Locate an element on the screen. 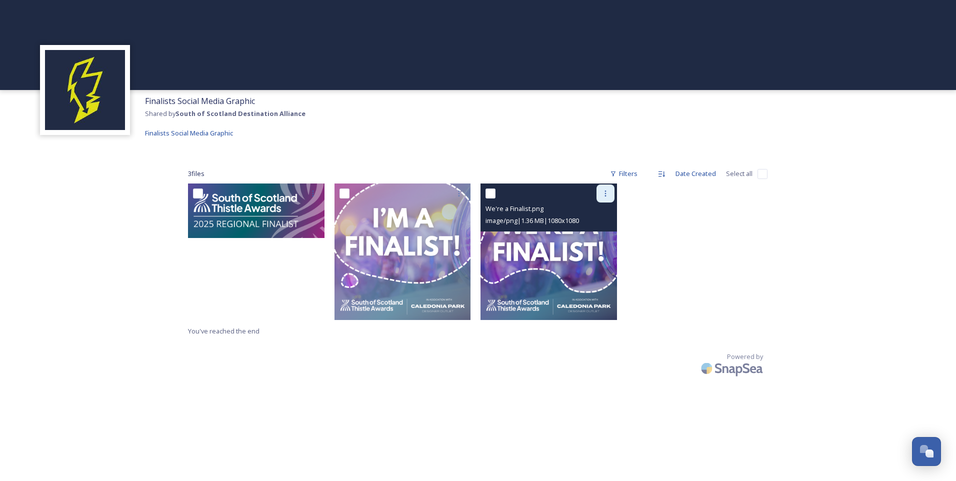  div: Date Created is located at coordinates (695, 173).